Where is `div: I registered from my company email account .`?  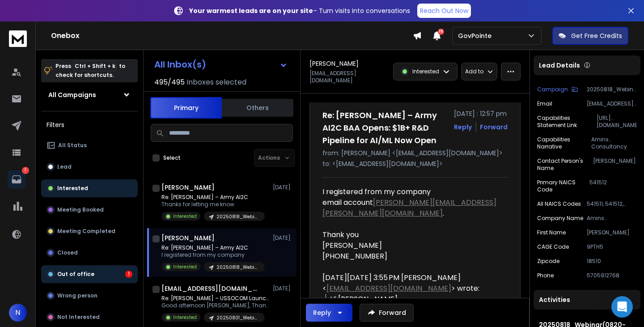
div: I registered from my company email account . is located at coordinates (411, 224).